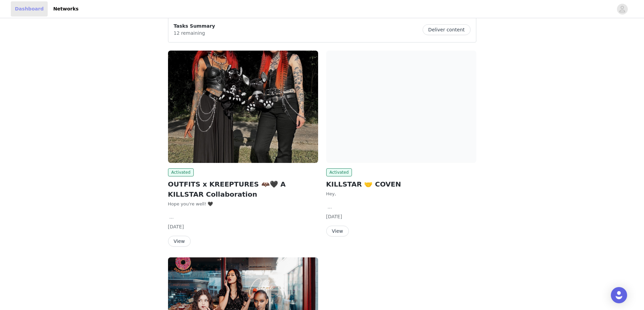  Describe the element at coordinates (401, 184) in the screenshot. I see `h2: KILLSTAR 🤝 COVEN` at that location.